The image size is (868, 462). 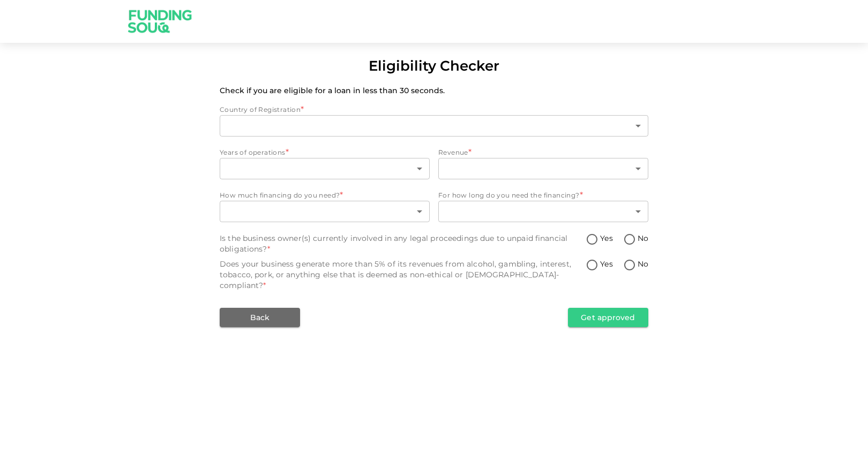 I want to click on div: countryOfRegistration, so click(x=434, y=126).